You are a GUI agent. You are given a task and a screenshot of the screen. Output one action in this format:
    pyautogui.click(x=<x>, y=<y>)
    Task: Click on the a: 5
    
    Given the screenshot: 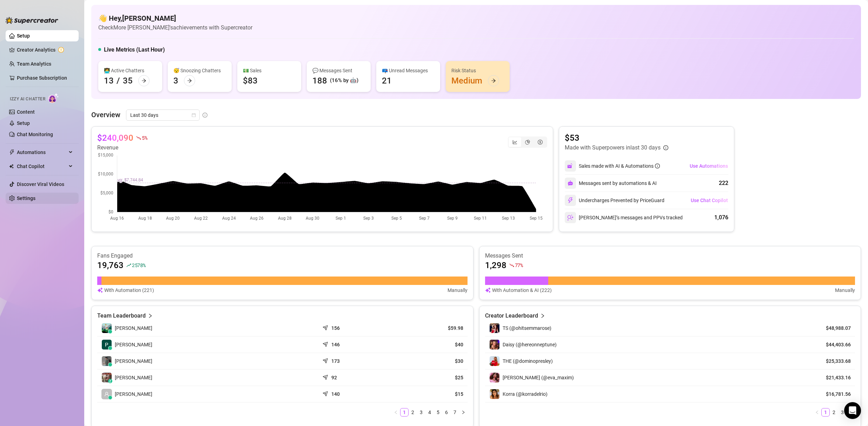 What is the action you would take?
    pyautogui.click(x=438, y=412)
    